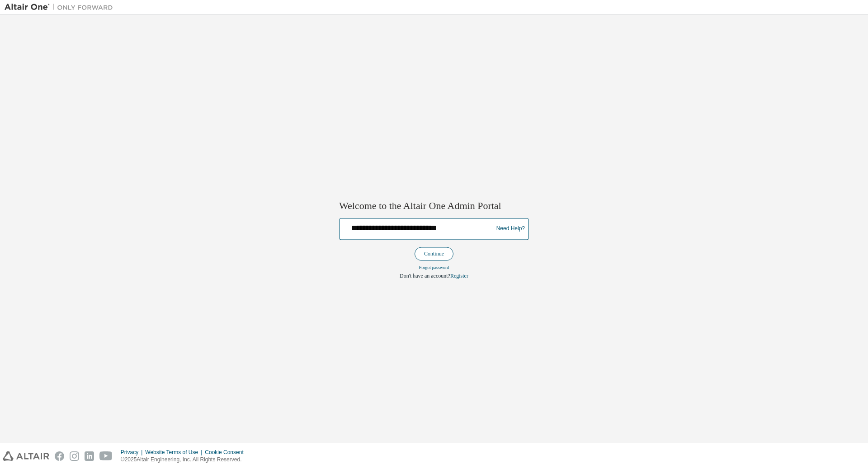  I want to click on a: Need Help?, so click(510, 229).